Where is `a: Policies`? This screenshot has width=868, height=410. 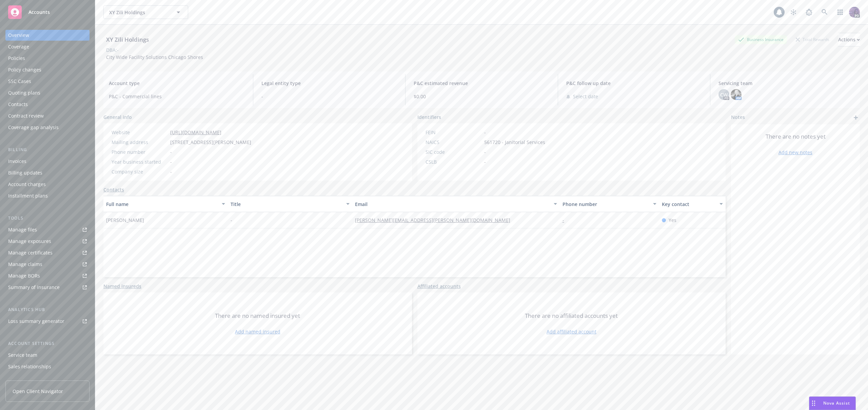
a: Policies is located at coordinates (48, 58).